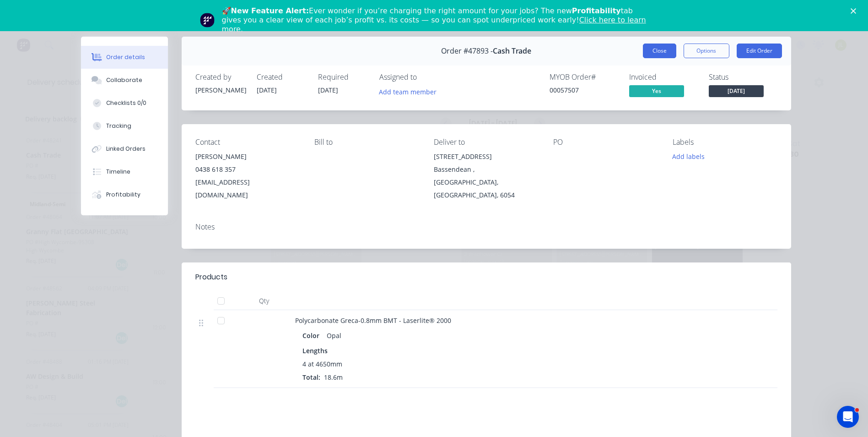 This screenshot has width=868, height=437. Describe the element at coordinates (124, 195) in the screenshot. I see `button: Profitability` at that location.